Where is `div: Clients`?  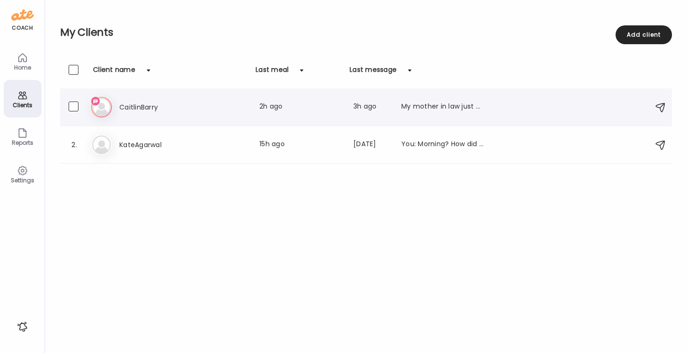
div: Clients is located at coordinates (23, 105).